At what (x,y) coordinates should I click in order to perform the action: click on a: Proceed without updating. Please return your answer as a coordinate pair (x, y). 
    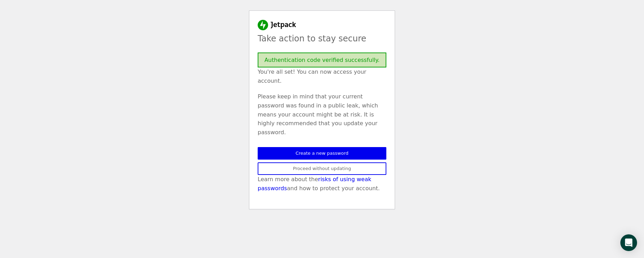
    Looking at the image, I should click on (322, 169).